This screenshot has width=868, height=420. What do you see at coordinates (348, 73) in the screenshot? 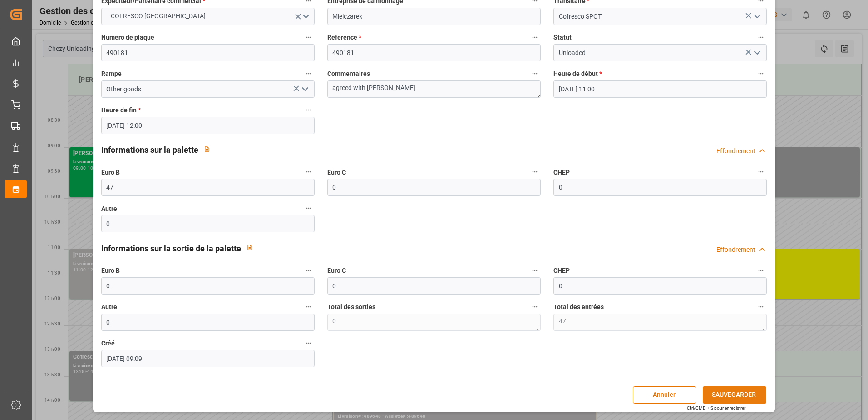
I see `font: Commentaires` at bounding box center [348, 73].